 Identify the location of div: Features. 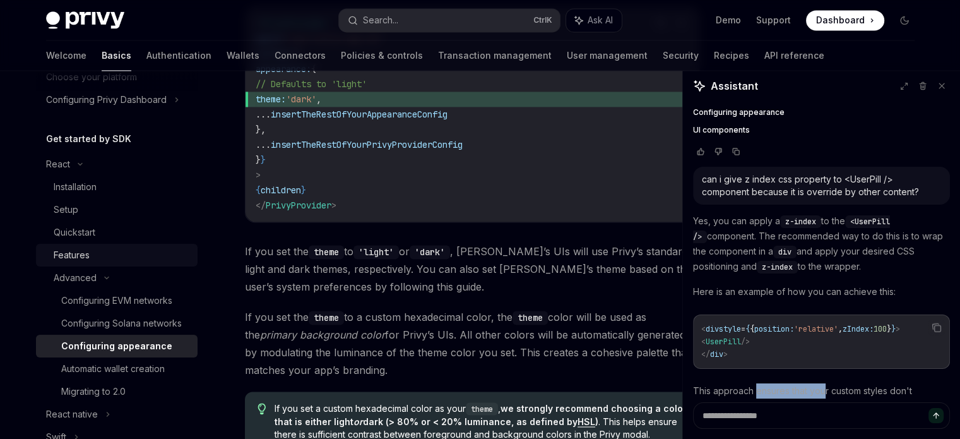
(71, 255).